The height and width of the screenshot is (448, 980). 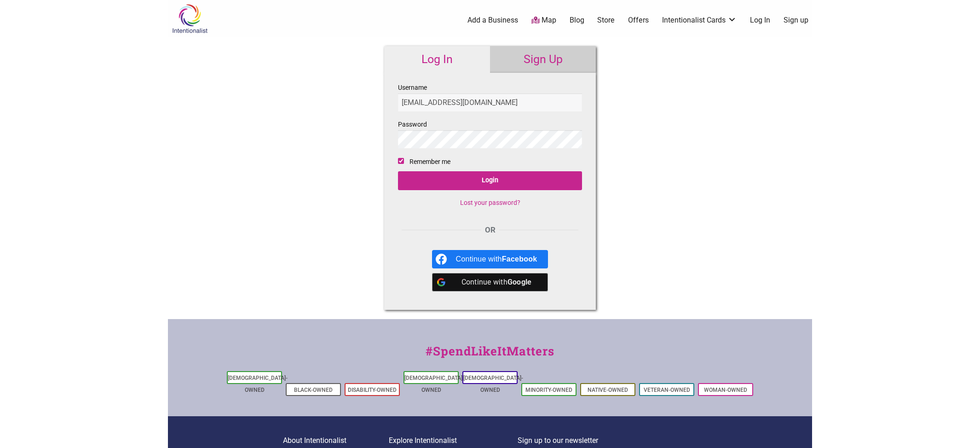 What do you see at coordinates (490, 260) in the screenshot?
I see `a: Continue with <b>Facebook</b>` at bounding box center [490, 260].